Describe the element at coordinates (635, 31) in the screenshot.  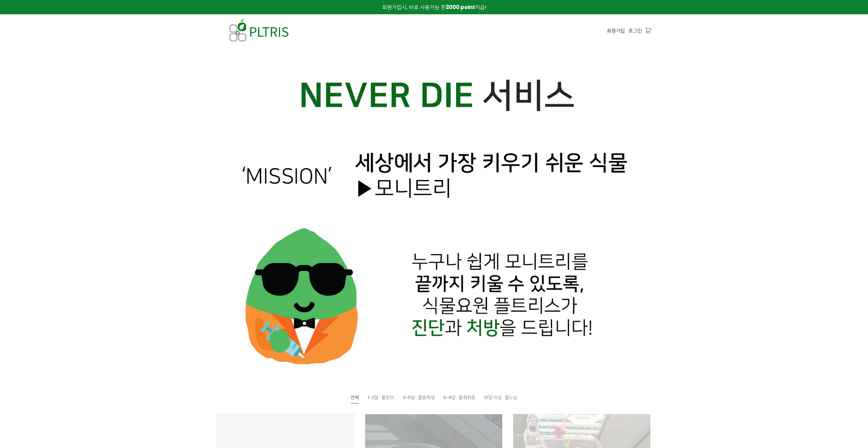
I see `a: 로그인` at that location.